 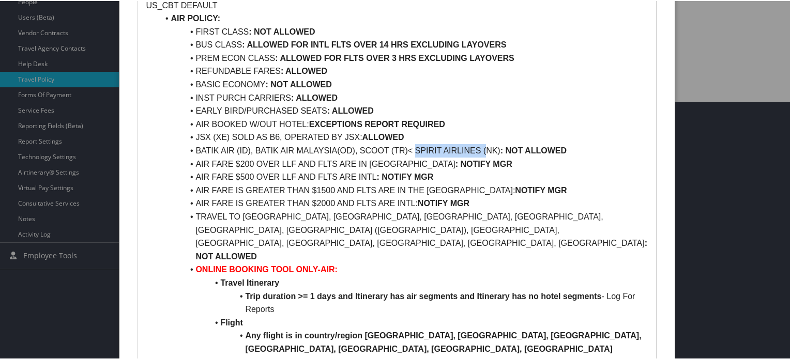 What do you see at coordinates (403, 97) in the screenshot?
I see `li: INST PURCH CARRIERS` at bounding box center [403, 97].